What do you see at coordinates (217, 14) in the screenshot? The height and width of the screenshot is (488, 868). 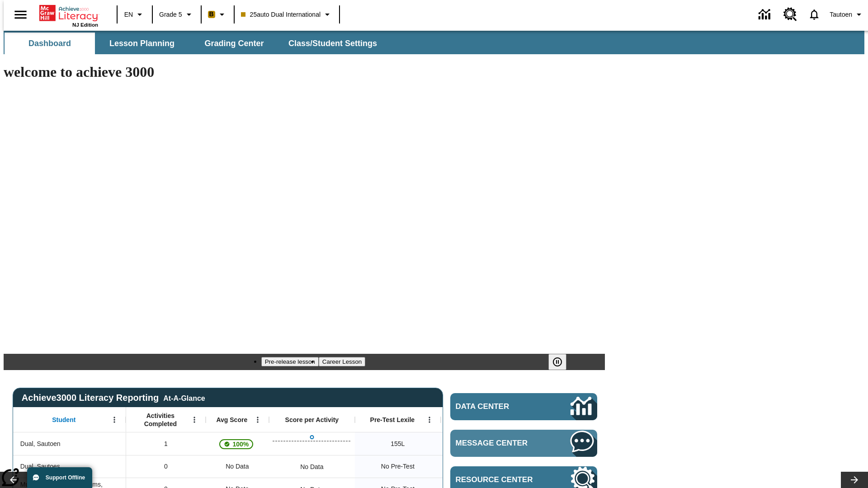 I see `button: Boost Class color is peach. Change class color` at bounding box center [217, 14].